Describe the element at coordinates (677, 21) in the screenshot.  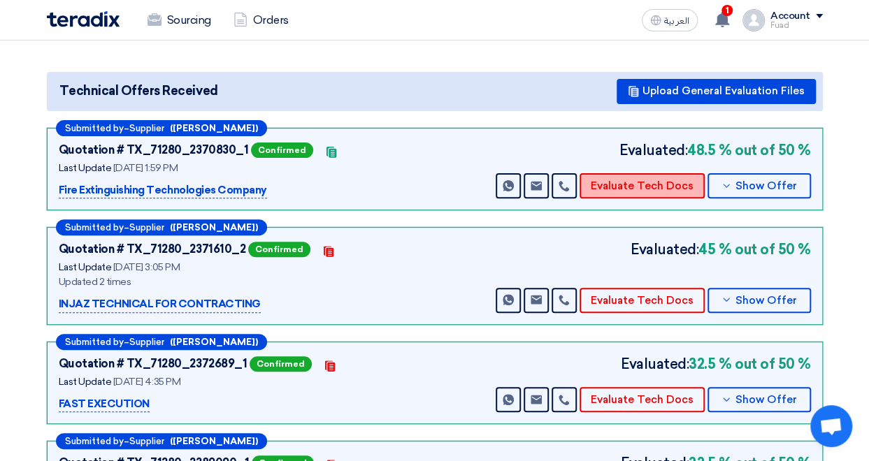
I see `span: العربية` at that location.